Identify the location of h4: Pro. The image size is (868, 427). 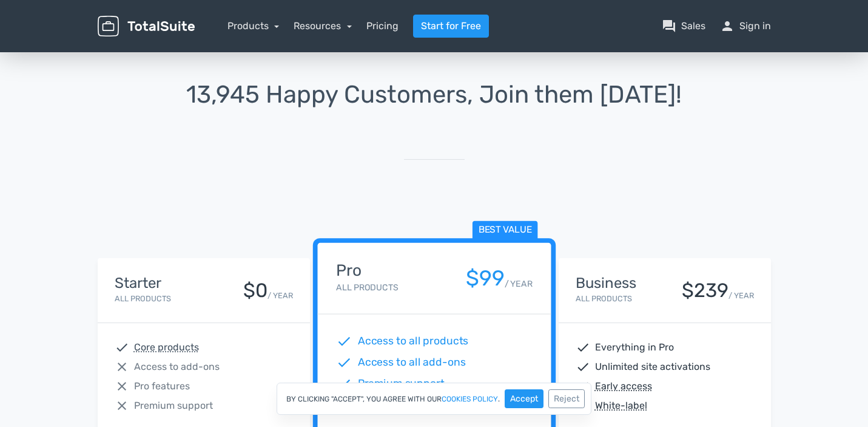
(367, 270).